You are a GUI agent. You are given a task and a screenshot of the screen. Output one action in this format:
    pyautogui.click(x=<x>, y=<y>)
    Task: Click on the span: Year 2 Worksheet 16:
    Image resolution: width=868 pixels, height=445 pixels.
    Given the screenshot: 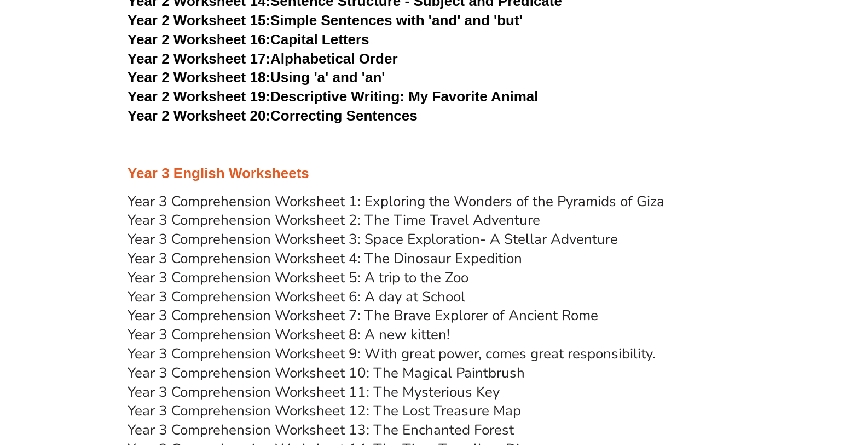 What is the action you would take?
    pyautogui.click(x=199, y=40)
    